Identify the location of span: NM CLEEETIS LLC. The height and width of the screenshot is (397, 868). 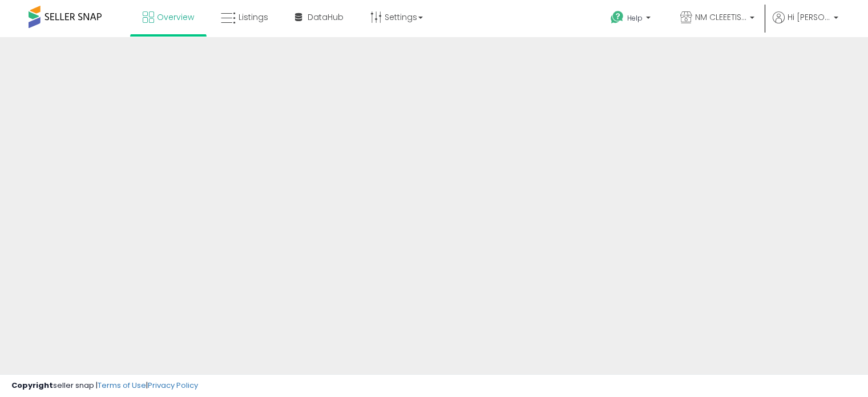
(721, 17).